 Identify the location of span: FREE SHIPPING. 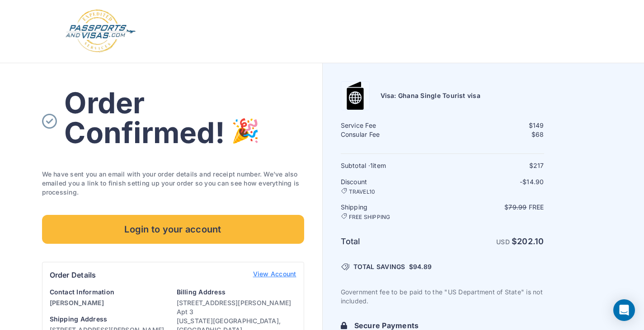
(370, 217).